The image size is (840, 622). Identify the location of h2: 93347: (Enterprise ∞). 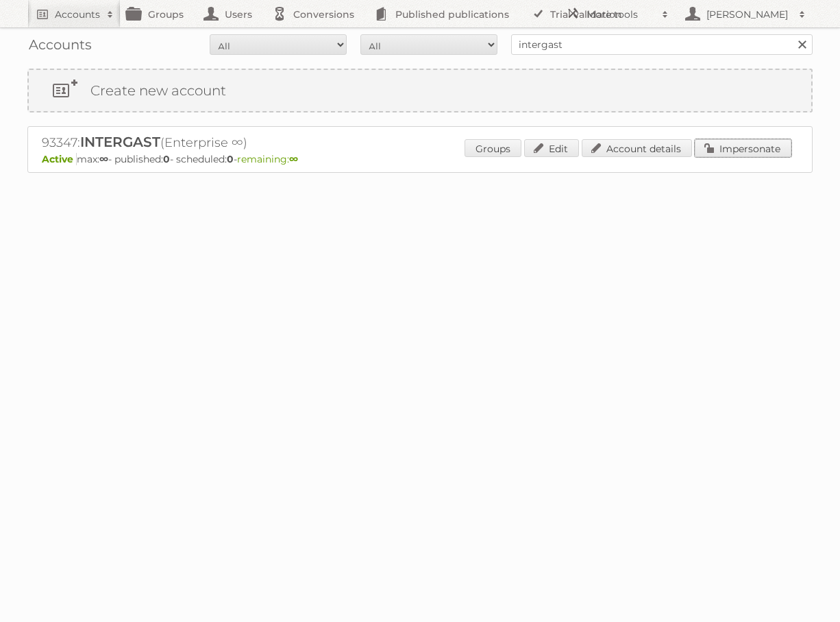
(282, 143).